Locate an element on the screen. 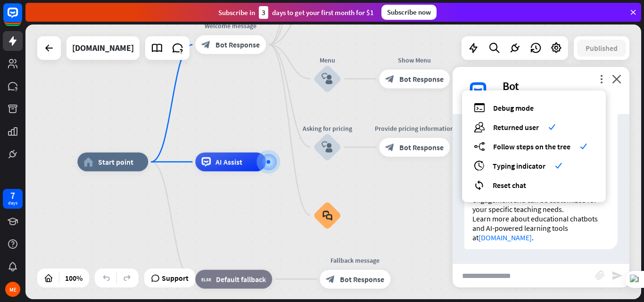 This screenshot has width=644, height=302. i: debug is located at coordinates (479, 107).